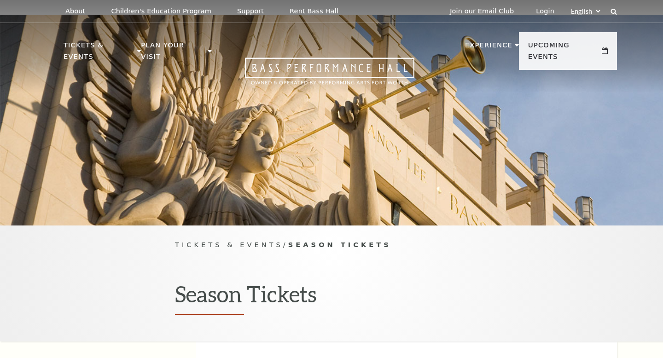  I want to click on p: Upcoming Events, so click(563, 53).